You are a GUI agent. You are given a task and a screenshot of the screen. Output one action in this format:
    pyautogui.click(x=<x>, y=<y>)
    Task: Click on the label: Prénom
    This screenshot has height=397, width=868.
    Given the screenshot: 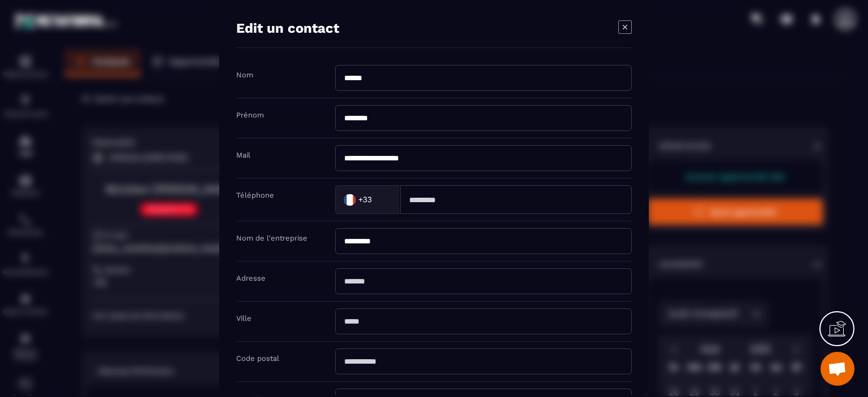 What is the action you would take?
    pyautogui.click(x=250, y=114)
    